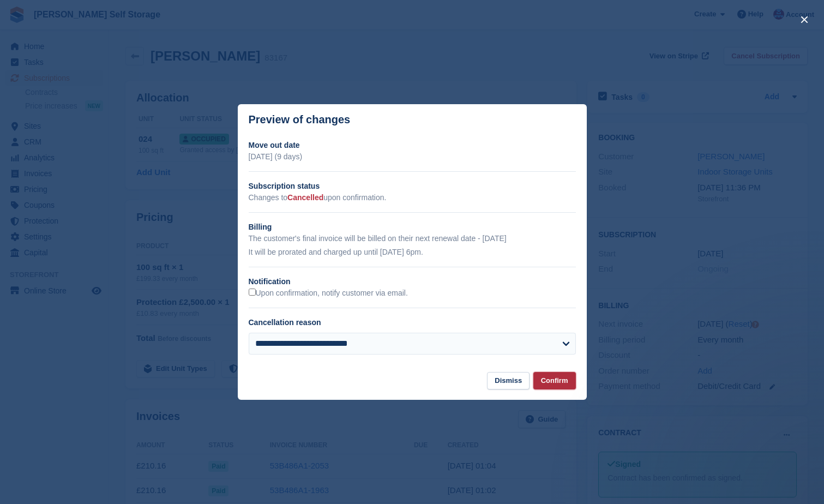 Image resolution: width=824 pixels, height=504 pixels. I want to click on button: close, so click(804, 20).